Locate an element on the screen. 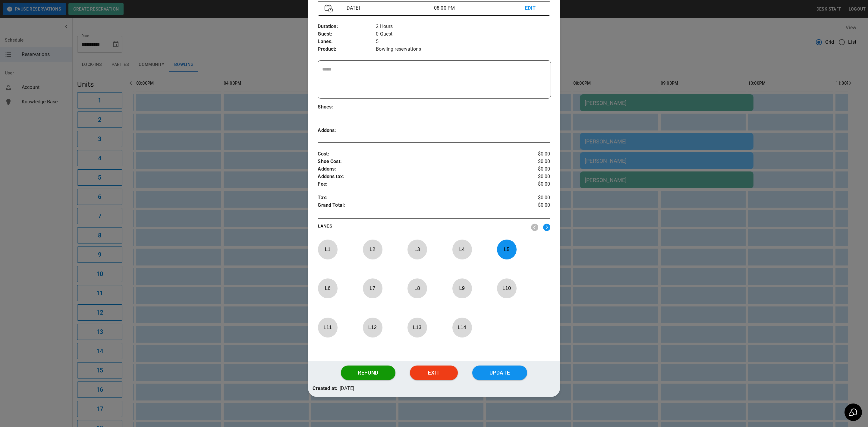  p: Guest : is located at coordinates (347, 34).